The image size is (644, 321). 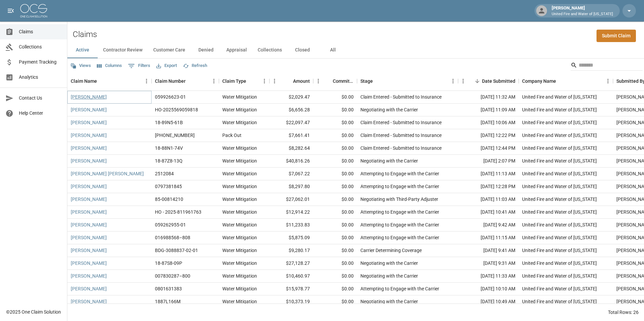 What do you see at coordinates (169, 148) in the screenshot?
I see `div: 18-88N1-74V` at bounding box center [169, 148].